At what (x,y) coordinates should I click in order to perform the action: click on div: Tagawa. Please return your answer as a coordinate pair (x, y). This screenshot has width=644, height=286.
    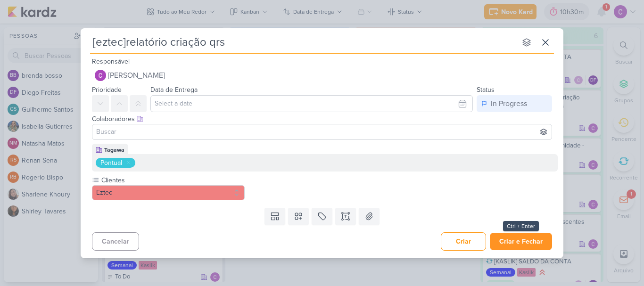
    Looking at the image, I should click on (114, 149).